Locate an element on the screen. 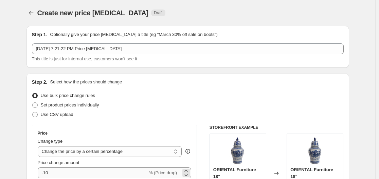 Image resolution: width=379 pixels, height=179 pixels. p: Select how the prices should change is located at coordinates (86, 82).